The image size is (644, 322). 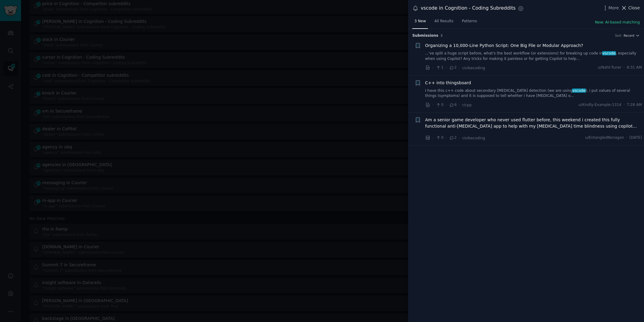 I want to click on span: Patterns, so click(x=469, y=21).